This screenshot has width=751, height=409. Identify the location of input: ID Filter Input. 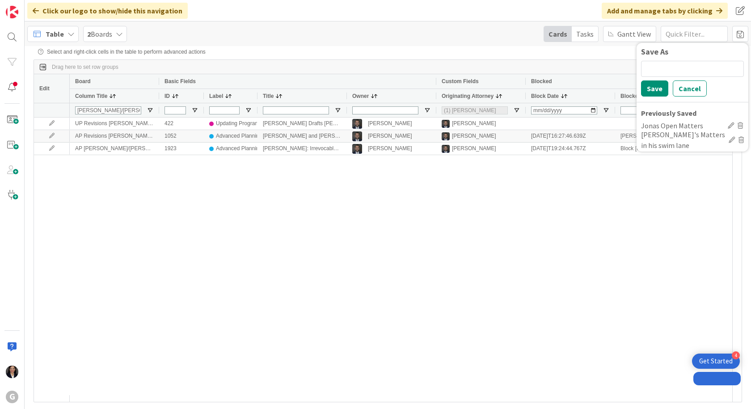
(175, 110).